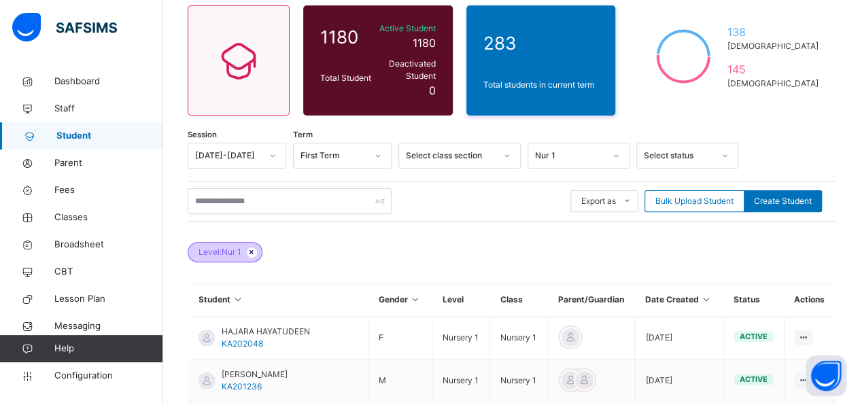  What do you see at coordinates (108, 376) in the screenshot?
I see `span: Configuration` at bounding box center [108, 376].